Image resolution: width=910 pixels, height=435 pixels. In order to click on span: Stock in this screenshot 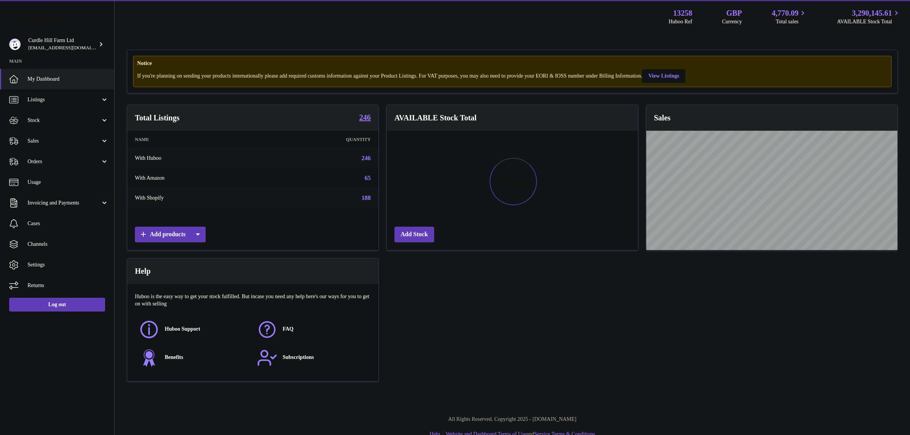, I will do `click(64, 120)`.